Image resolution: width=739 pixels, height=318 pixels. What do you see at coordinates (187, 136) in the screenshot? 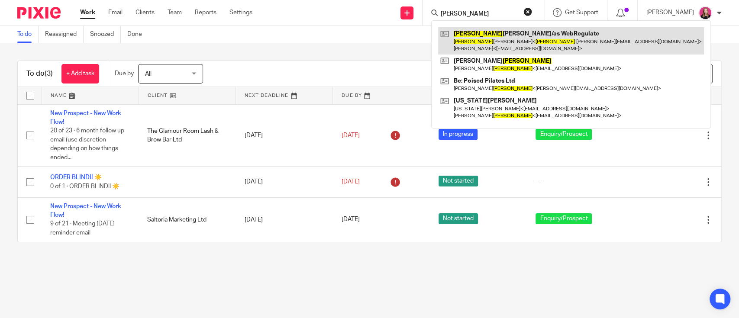
I see `td: The Glamour Room Lash & Brow Bar Ltd` at bounding box center [187, 136].